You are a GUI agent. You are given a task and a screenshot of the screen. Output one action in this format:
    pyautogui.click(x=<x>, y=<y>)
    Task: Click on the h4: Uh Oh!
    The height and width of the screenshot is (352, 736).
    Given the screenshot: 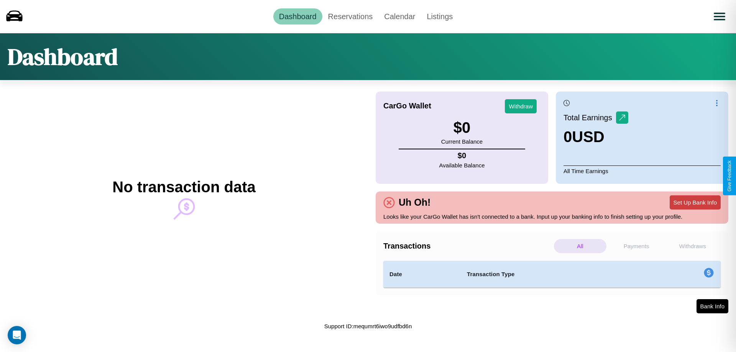 What is the action you would take?
    pyautogui.click(x=414, y=202)
    